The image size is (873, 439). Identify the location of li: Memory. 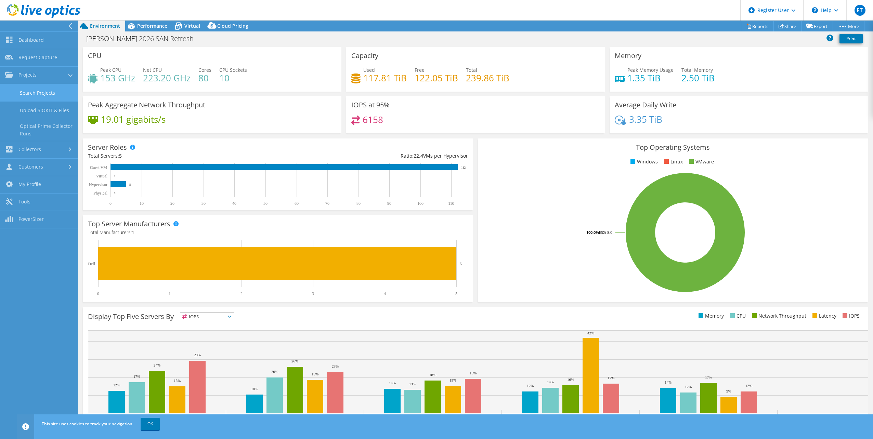
(710, 316).